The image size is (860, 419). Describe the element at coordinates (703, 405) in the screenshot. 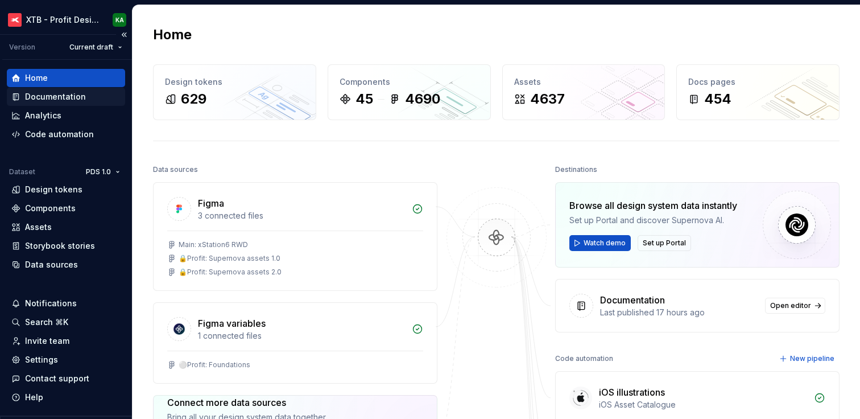

I see `div: iOS Asset Catalogue` at that location.